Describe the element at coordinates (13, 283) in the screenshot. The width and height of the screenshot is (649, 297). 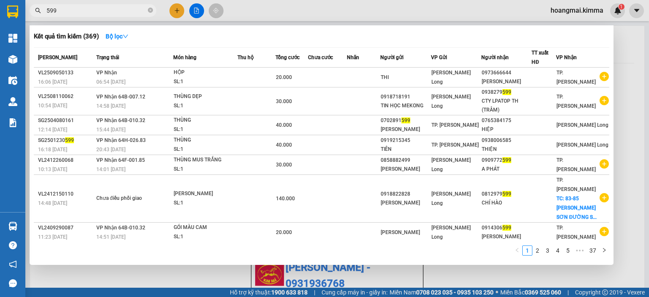
I see `span: message` at that location.